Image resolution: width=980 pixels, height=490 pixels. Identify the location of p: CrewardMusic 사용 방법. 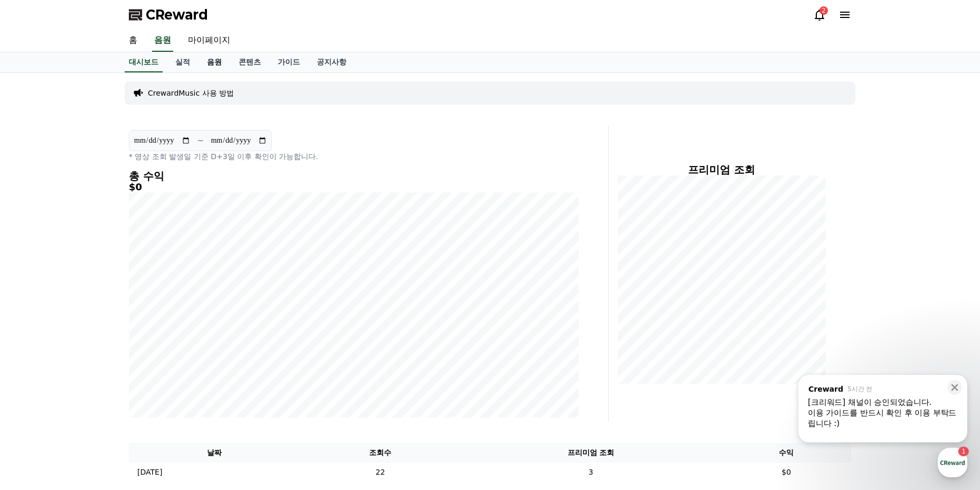
(190, 93).